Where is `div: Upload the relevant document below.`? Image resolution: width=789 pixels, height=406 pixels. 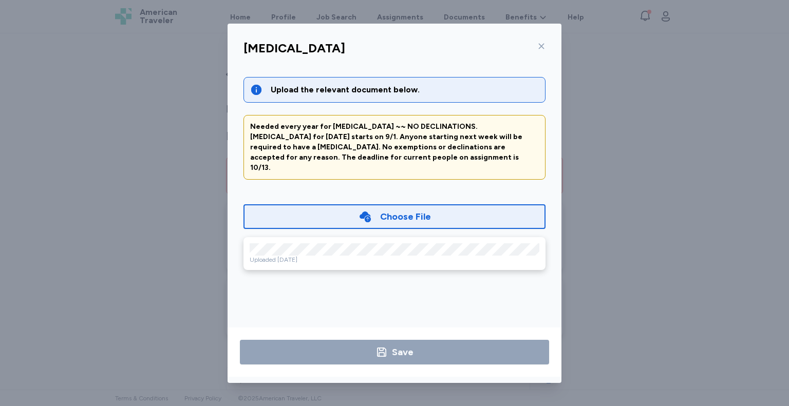
div: Upload the relevant document below. is located at coordinates (405, 90).